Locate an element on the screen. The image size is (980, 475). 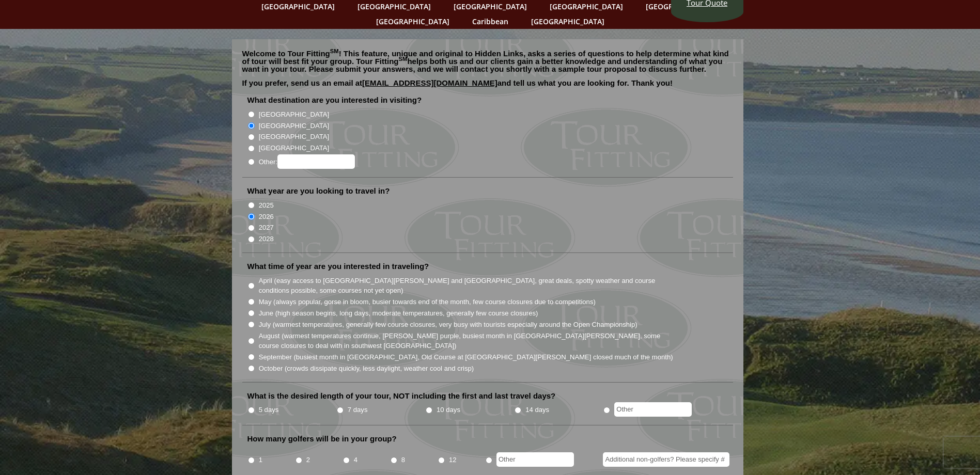
label: 1 is located at coordinates (261, 460).